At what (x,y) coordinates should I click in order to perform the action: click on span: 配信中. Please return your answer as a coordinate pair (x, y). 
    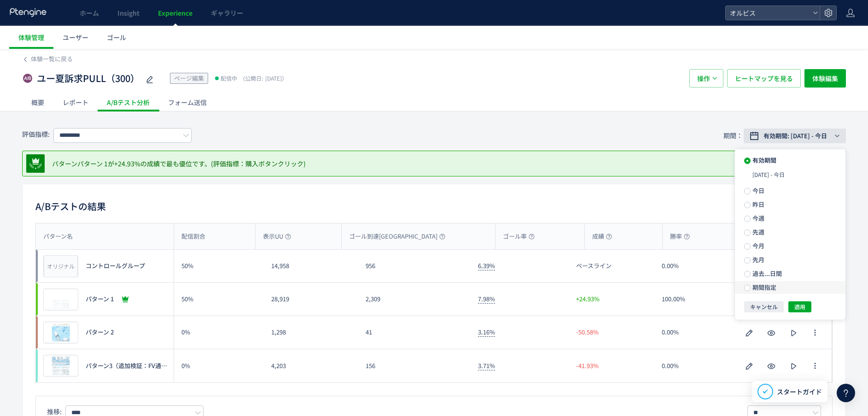
    Looking at the image, I should click on (229, 78).